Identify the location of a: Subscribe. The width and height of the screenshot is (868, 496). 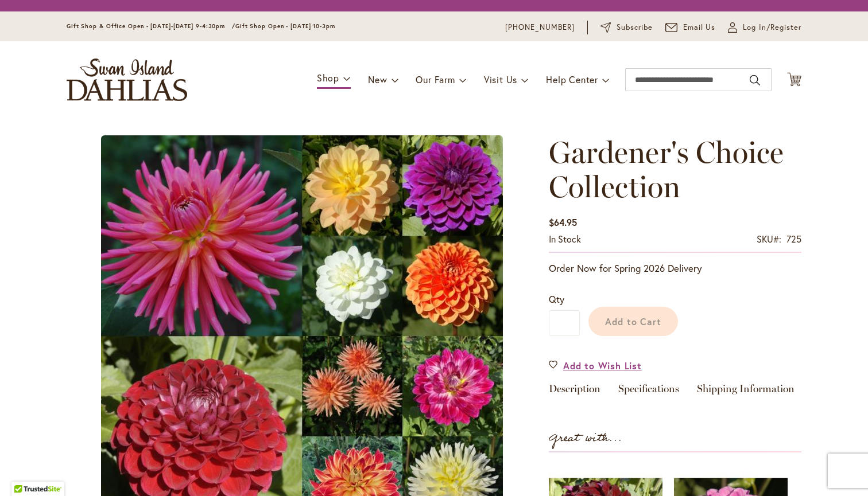
(626, 28).